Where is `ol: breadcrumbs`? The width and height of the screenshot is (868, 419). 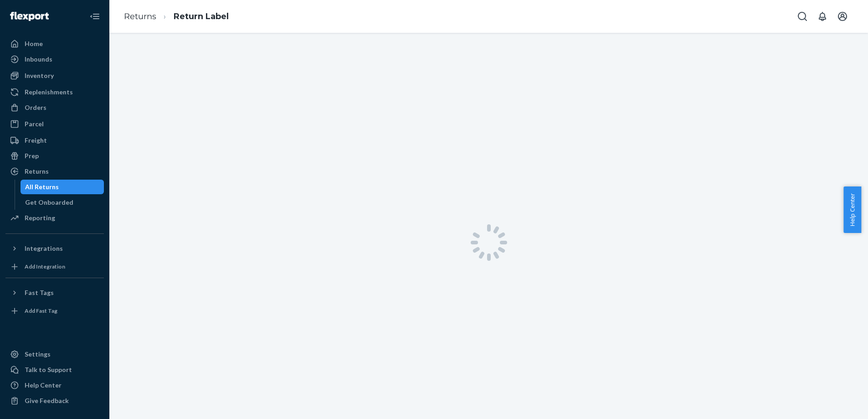
ol: breadcrumbs is located at coordinates (176, 17).